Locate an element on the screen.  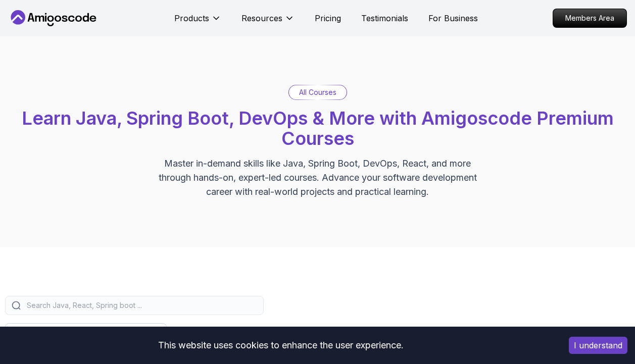
button: Accept cookies is located at coordinates (598, 346).